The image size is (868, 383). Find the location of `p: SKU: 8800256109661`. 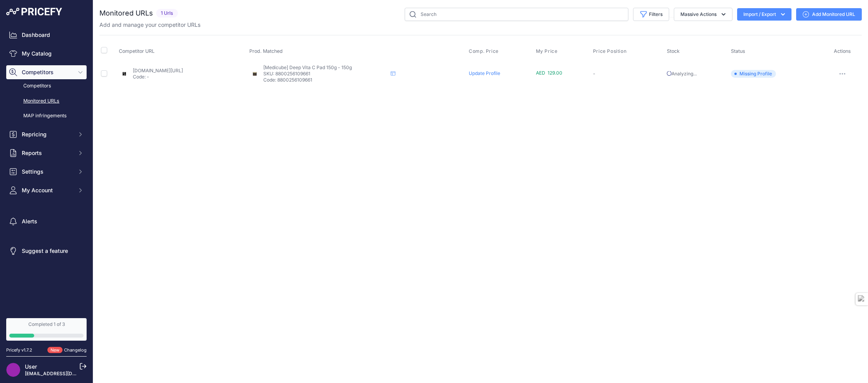

p: SKU: 8800256109661 is located at coordinates (326, 74).